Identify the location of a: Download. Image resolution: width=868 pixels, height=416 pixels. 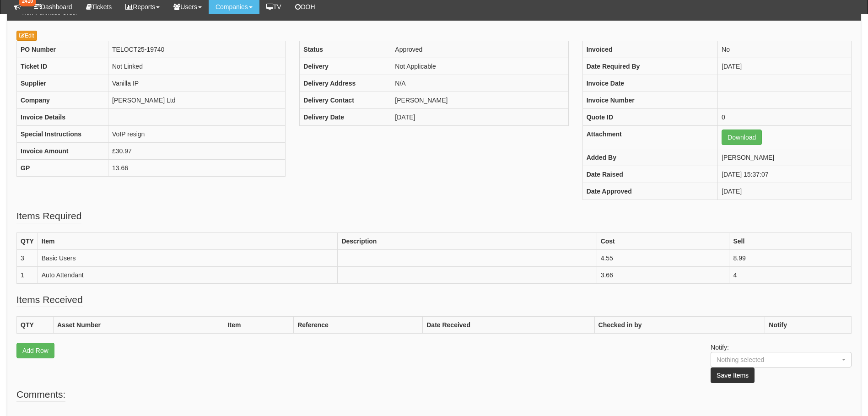
(741, 137).